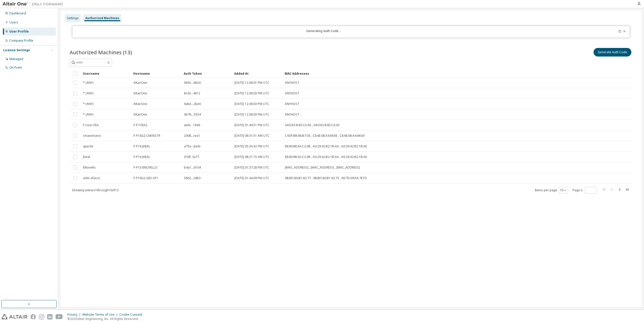 Image resolution: width=644 pixels, height=324 pixels. What do you see at coordinates (192, 104) in the screenshot?
I see `span: 9abe...2be0` at bounding box center [192, 104].